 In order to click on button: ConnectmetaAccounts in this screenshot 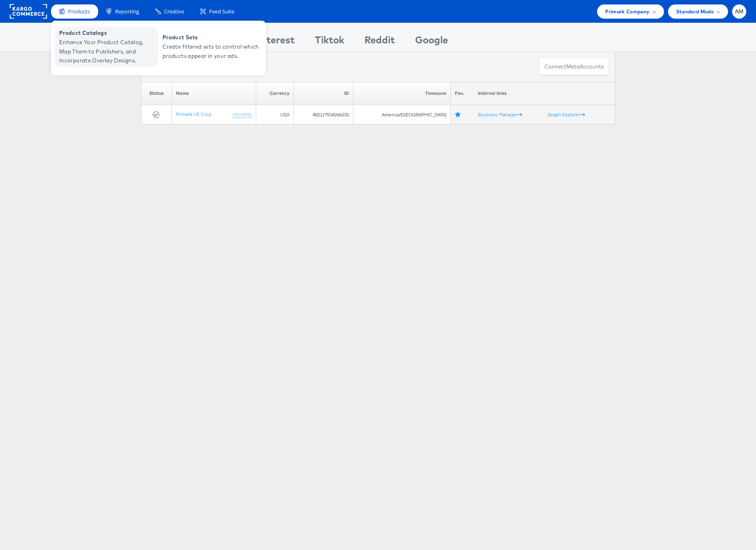, I will do `click(574, 67)`.